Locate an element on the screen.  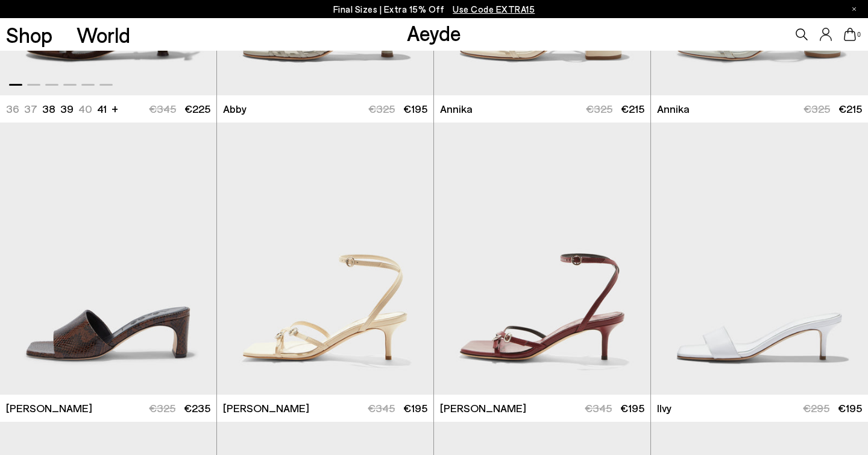
a: Aeyde is located at coordinates (434, 32).